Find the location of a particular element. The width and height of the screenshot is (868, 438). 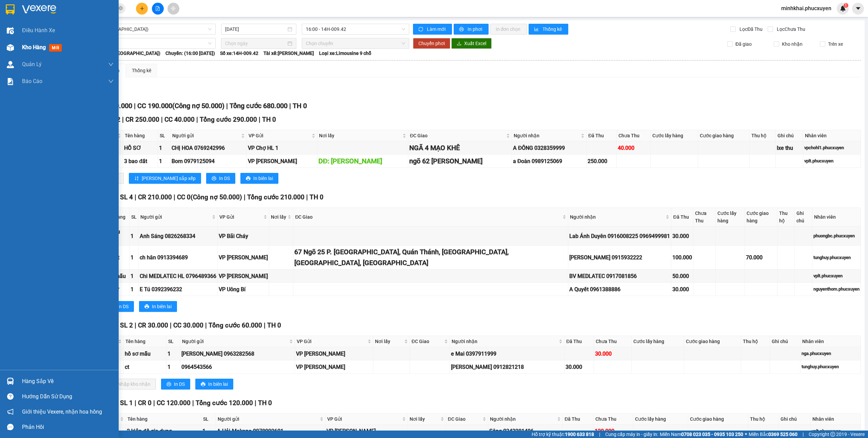

div: 0964543566 is located at coordinates (237, 367).